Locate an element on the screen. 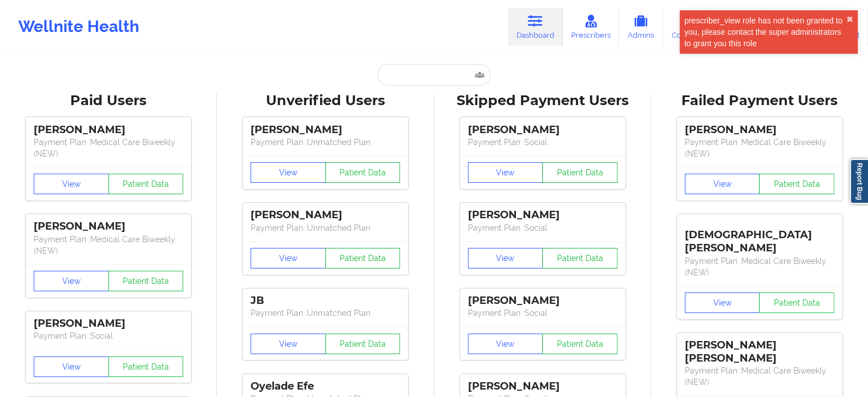 The image size is (868, 397). div: prescriber_view role has not been granted to you, please contact the super administrators to gran... is located at coordinates (765, 32).